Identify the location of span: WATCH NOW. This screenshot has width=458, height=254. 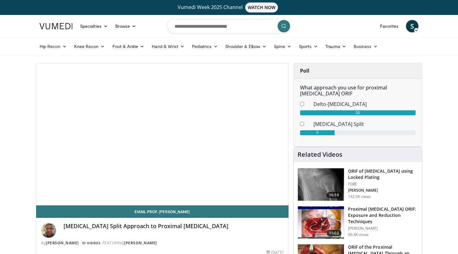
(262, 7).